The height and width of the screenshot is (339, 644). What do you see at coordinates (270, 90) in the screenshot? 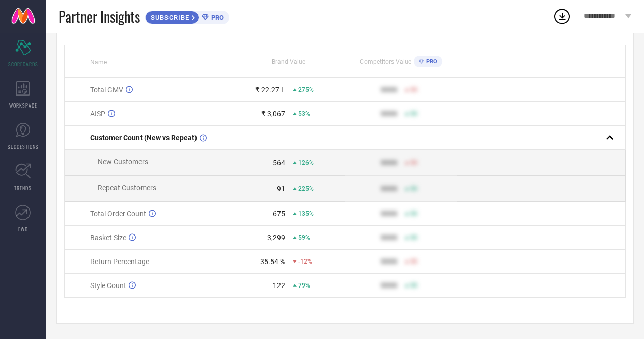
I see `div: ₹ 22.27 L` at bounding box center [270, 90].